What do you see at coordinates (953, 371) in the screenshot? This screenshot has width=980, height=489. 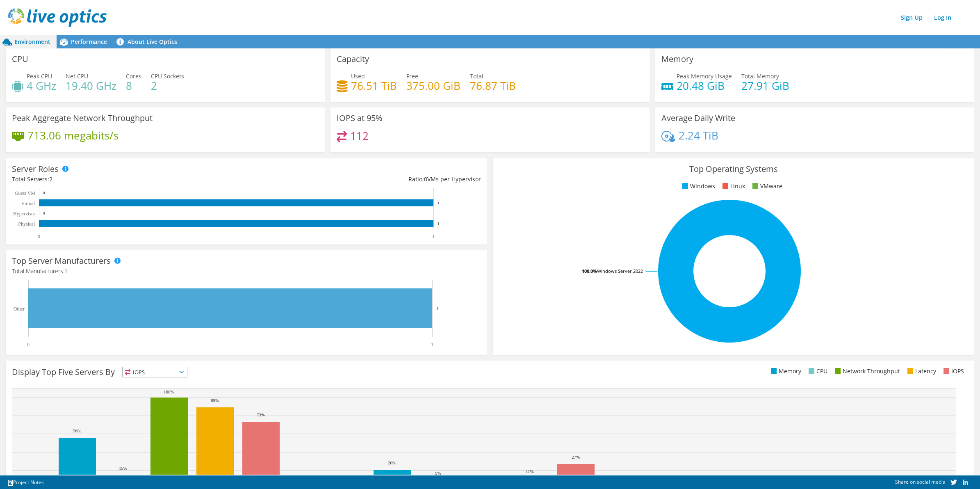 I see `li: IOPS` at bounding box center [953, 371].